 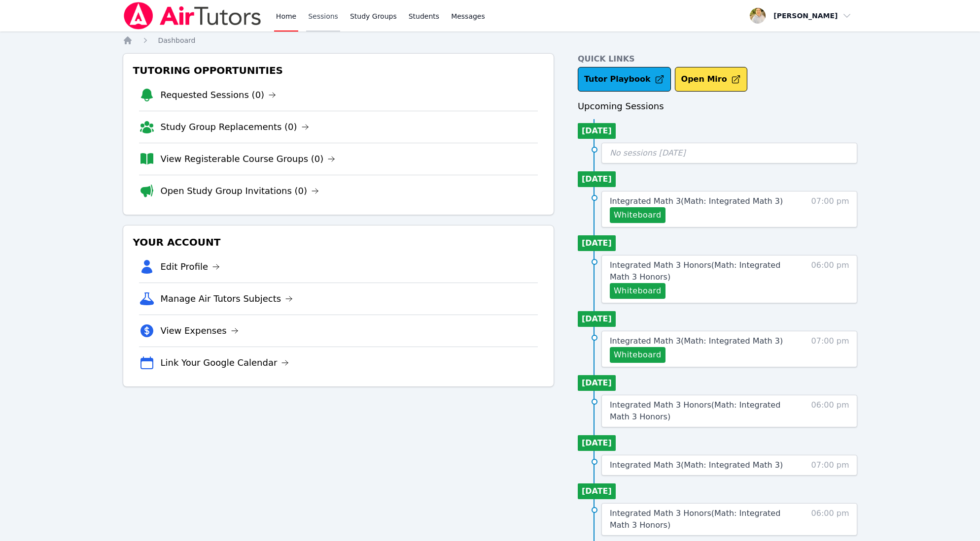 I want to click on h3: Tutoring Opportunities, so click(x=338, y=71).